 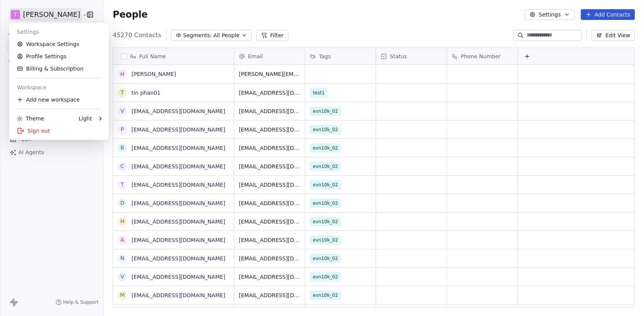 I want to click on div: Light, so click(x=85, y=118).